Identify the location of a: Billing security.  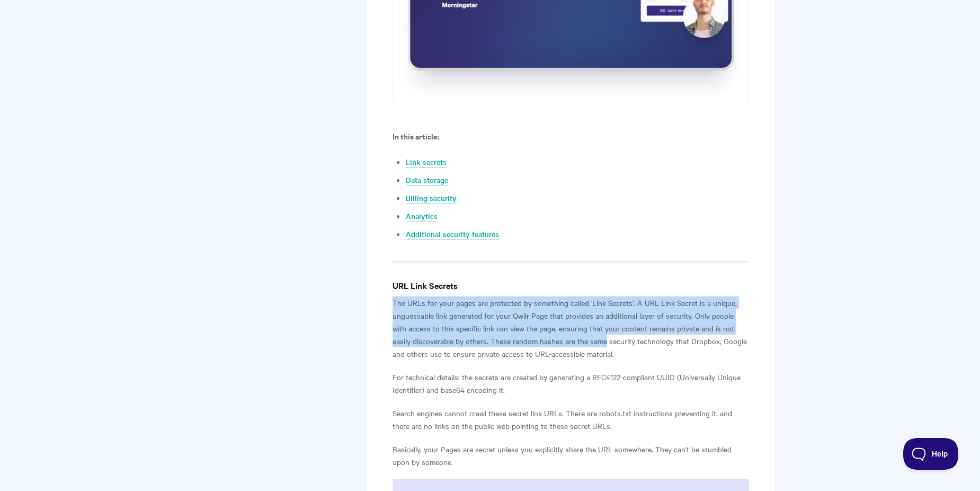
(431, 199).